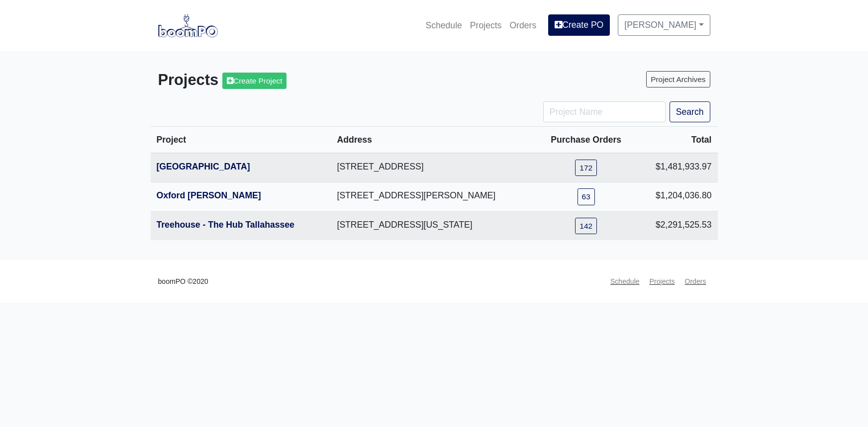 This screenshot has width=868, height=427. I want to click on th: Total, so click(677, 140).